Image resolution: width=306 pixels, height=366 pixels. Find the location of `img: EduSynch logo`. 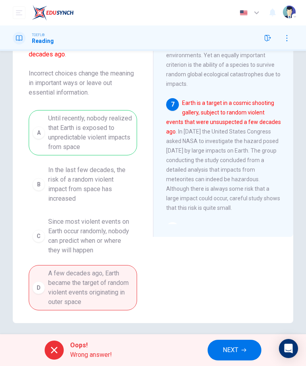

img: EduSynch logo is located at coordinates (53, 13).